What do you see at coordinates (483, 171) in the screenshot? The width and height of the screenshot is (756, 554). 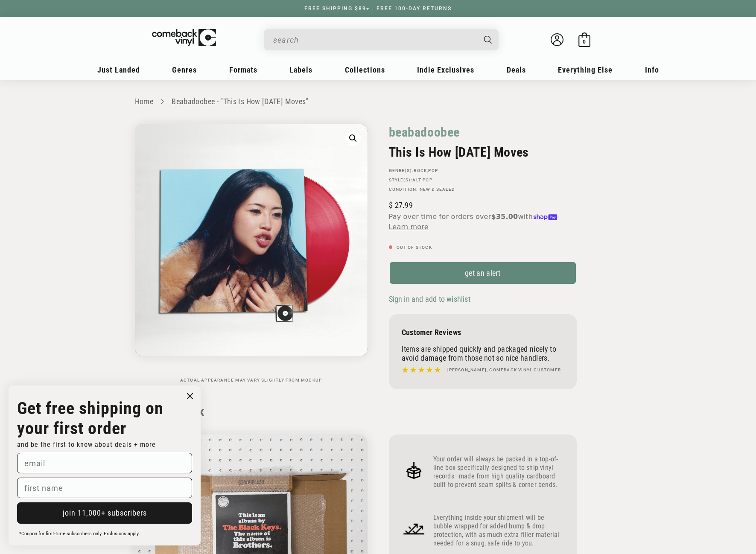 I see `p: GENRE(S): ,` at bounding box center [483, 171].